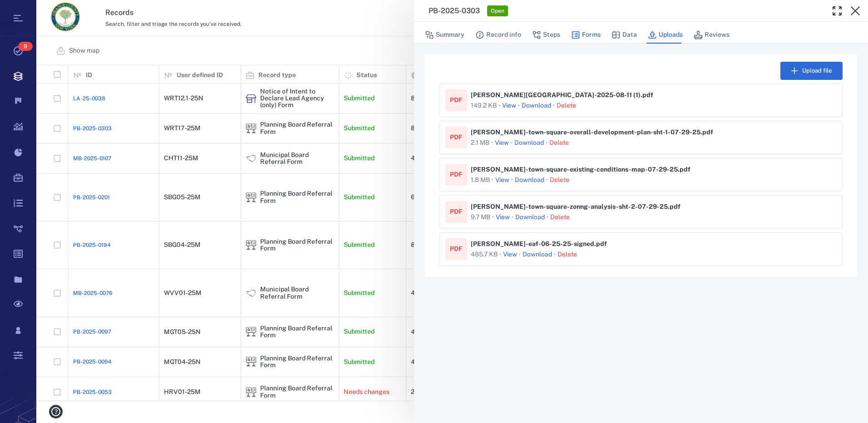 Image resolution: width=868 pixels, height=423 pixels. I want to click on div: 9.7 MB, so click(480, 217).